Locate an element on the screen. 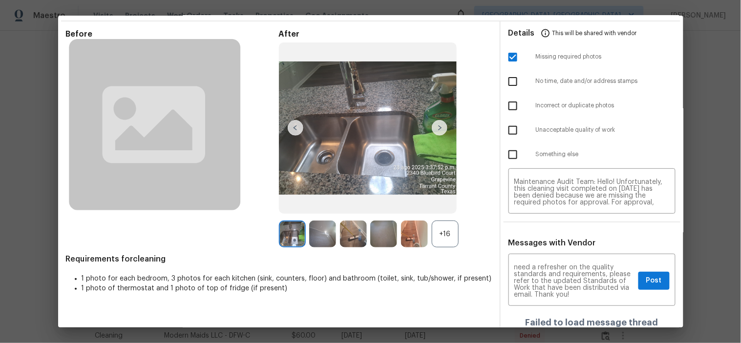 The image size is (741, 343). span: Missing required photos is located at coordinates (606, 57).